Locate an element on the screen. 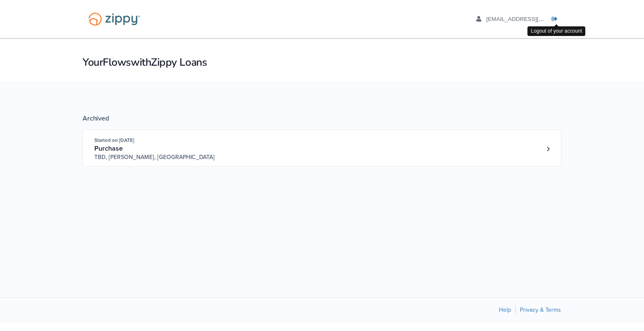 The height and width of the screenshot is (331, 644). a: Log out is located at coordinates (556, 20).